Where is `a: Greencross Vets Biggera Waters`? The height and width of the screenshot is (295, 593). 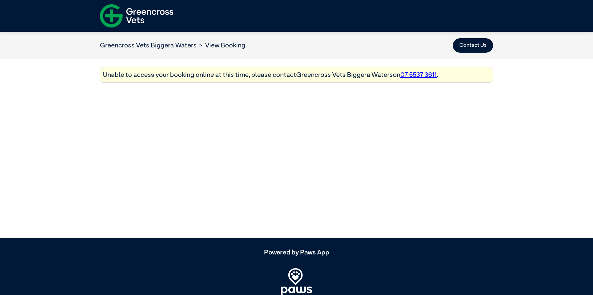 a: Greencross Vets Biggera Waters is located at coordinates (148, 46).